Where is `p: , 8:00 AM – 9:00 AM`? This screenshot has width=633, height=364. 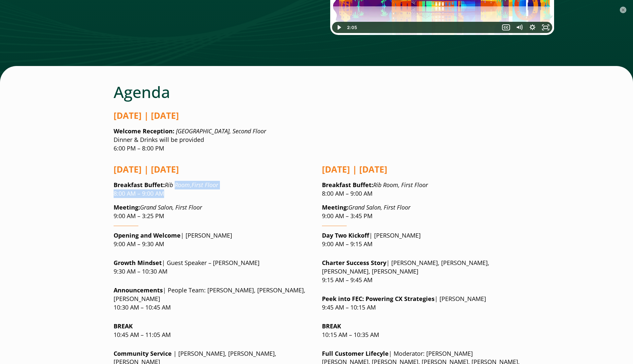 p: , 8:00 AM – 9:00 AM is located at coordinates (212, 190).